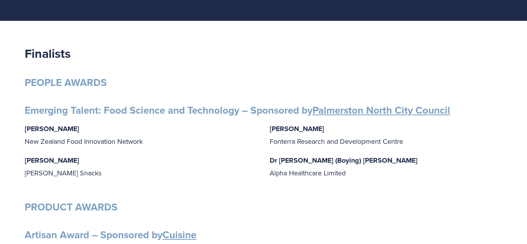 The image size is (527, 244). What do you see at coordinates (110, 235) in the screenshot?
I see `strong: Artisan Award – Sponsored by` at bounding box center [110, 235].